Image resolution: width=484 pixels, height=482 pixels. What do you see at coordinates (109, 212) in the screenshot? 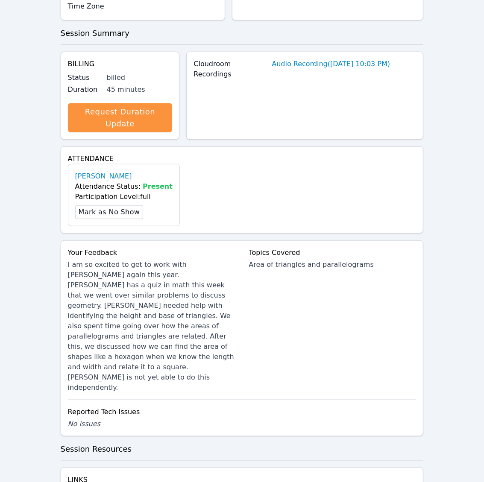
I see `button: Mark as No Show` at bounding box center [109, 212].